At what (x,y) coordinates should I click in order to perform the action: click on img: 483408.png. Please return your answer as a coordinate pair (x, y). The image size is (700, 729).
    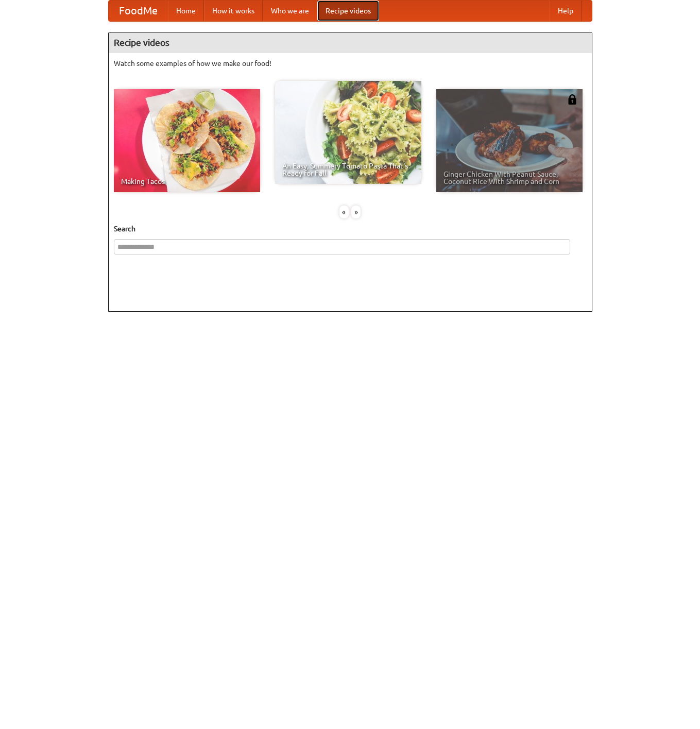
    Looking at the image, I should click on (573, 99).